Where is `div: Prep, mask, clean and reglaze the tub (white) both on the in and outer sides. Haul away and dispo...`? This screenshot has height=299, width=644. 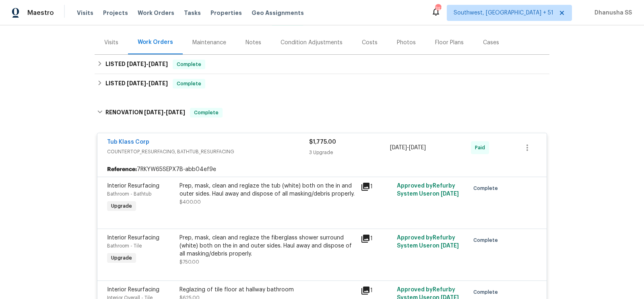 div: Prep, mask, clean and reglaze the tub (white) both on the in and outer sides. Haul away and dispo... is located at coordinates (267, 190).